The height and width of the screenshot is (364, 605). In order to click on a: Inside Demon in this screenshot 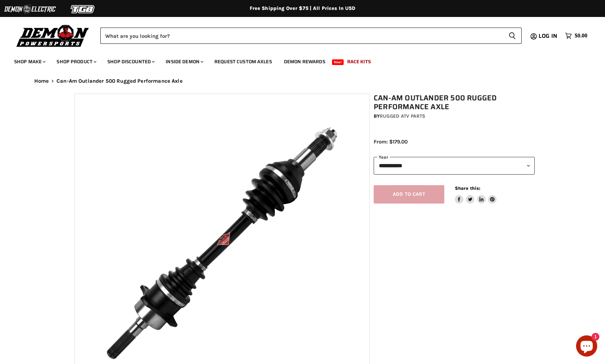, I will do `click(184, 62)`.